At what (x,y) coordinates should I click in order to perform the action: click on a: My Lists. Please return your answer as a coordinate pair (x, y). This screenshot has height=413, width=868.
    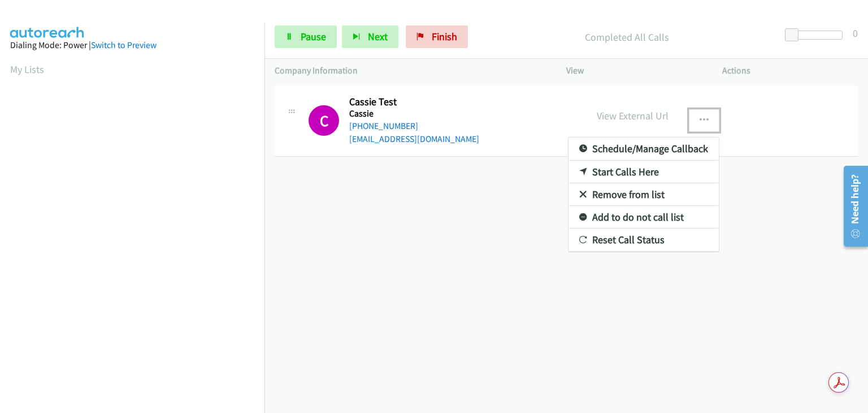
    Looking at the image, I should click on (27, 69).